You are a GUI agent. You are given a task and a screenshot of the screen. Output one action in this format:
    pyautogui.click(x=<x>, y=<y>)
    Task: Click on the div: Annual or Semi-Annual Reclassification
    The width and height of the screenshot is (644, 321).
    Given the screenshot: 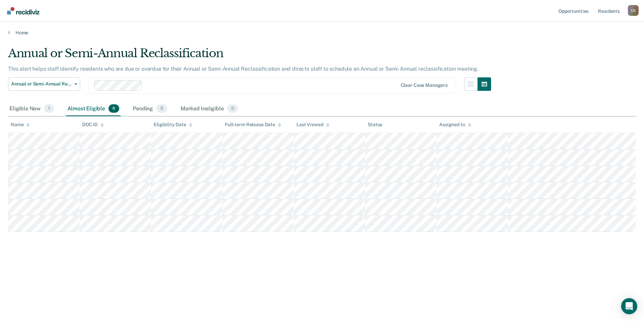 What is the action you would take?
    pyautogui.click(x=249, y=56)
    